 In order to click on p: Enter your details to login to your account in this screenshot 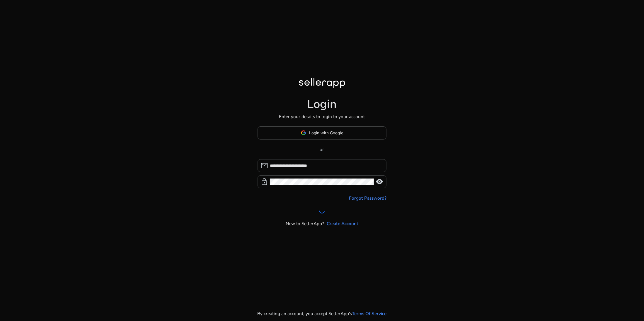, I will do `click(322, 116)`.